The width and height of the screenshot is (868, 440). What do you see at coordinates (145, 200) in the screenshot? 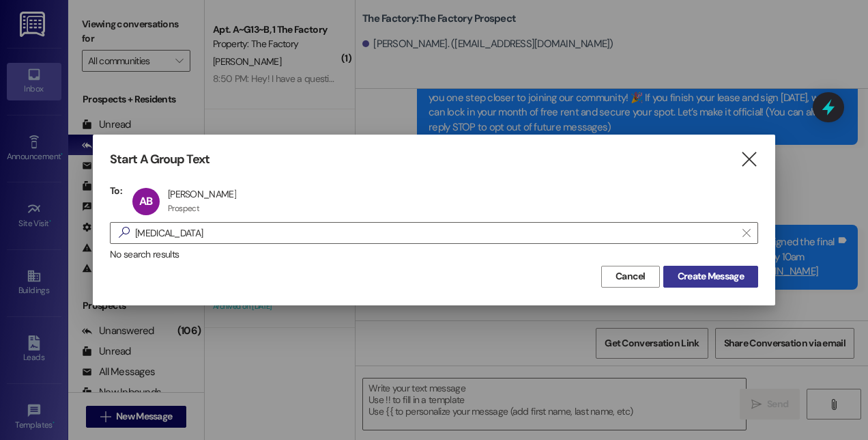
I see `span: AB` at bounding box center [145, 200].